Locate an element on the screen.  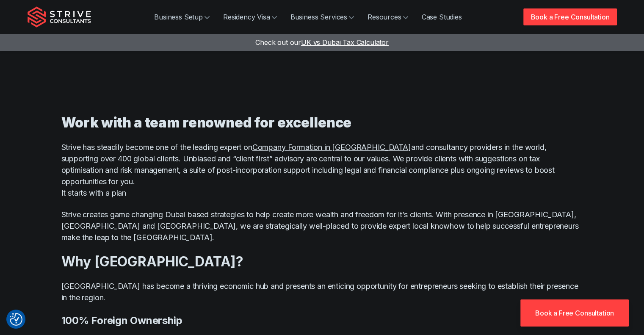
strong: Work with a team renowned for excellence is located at coordinates (207, 122).